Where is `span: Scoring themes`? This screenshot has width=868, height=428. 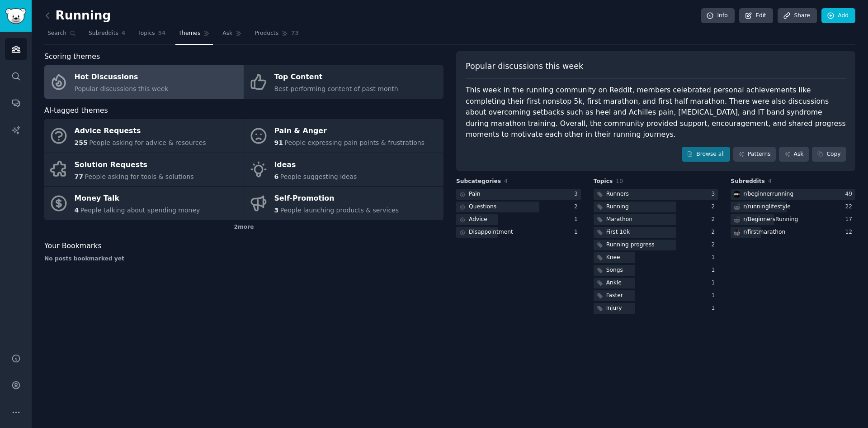
span: Scoring themes is located at coordinates (72, 57).